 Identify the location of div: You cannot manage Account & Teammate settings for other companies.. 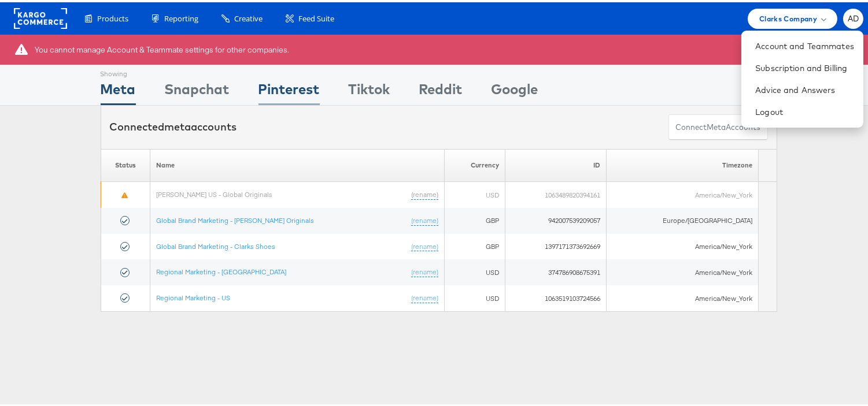
(162, 48).